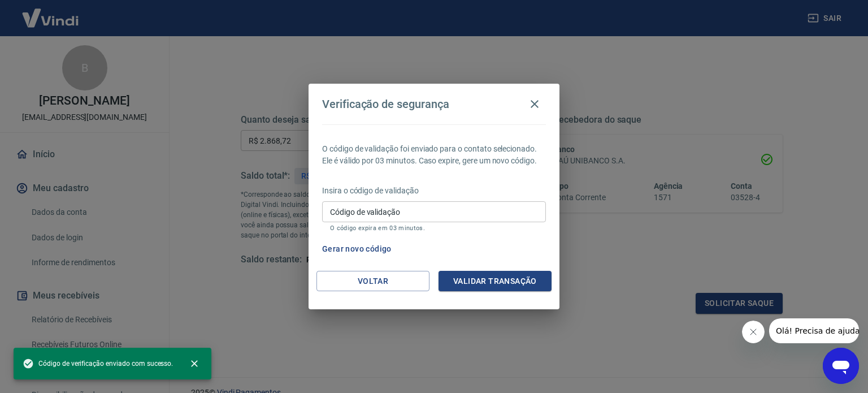 This screenshot has height=393, width=868. Describe the element at coordinates (434, 154) in the screenshot. I see `p: O código de validação foi enviado para o contato selecionado. Ele é válido por 03 minutos. Caso e...` at that location.